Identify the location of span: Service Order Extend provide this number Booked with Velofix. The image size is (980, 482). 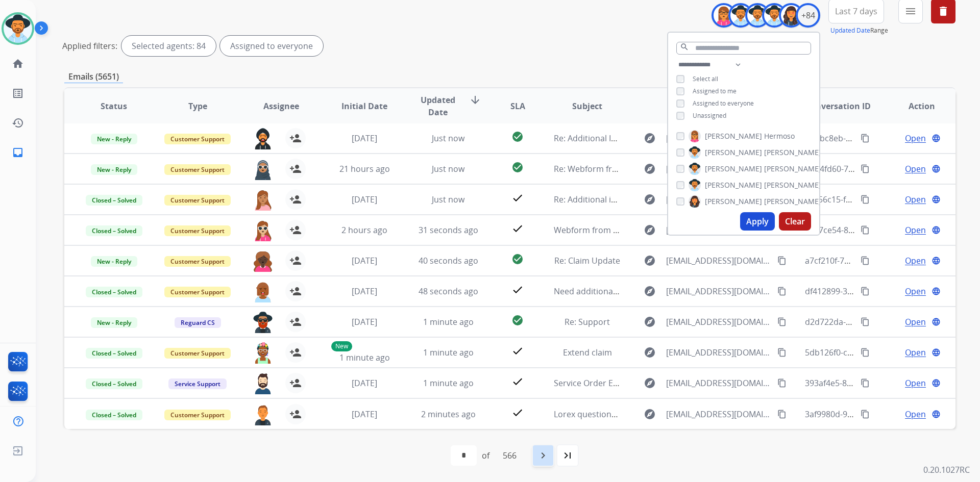
(674, 383).